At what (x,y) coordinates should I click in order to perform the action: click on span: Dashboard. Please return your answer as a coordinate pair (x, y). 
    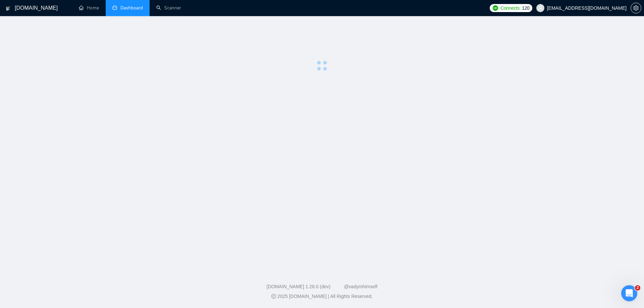
    Looking at the image, I should click on (132, 8).